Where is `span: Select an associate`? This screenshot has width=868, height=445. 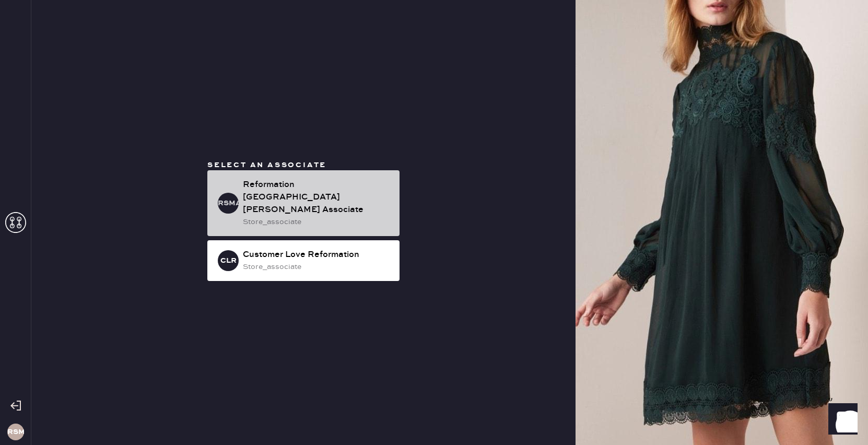
span: Select an associate is located at coordinates (267, 165).